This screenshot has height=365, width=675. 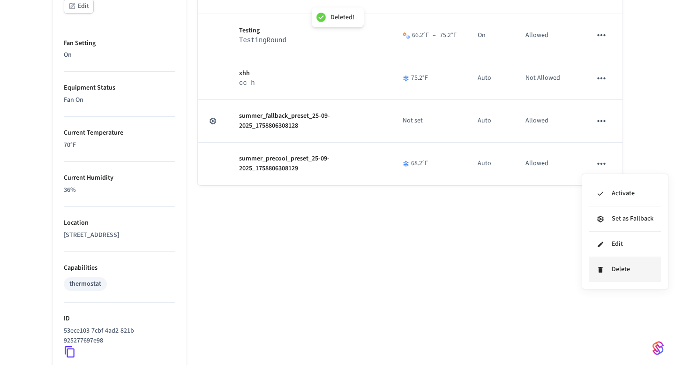 I want to click on div: Deleted!, so click(x=342, y=17).